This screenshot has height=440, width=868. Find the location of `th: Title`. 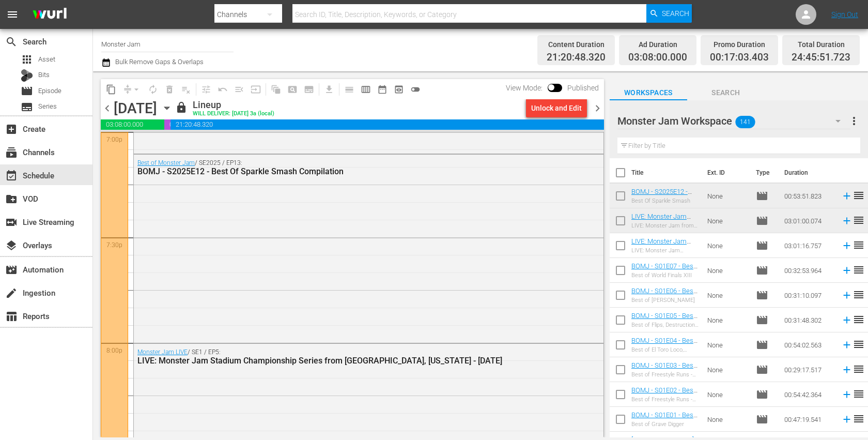

th: Title is located at coordinates (666, 172).